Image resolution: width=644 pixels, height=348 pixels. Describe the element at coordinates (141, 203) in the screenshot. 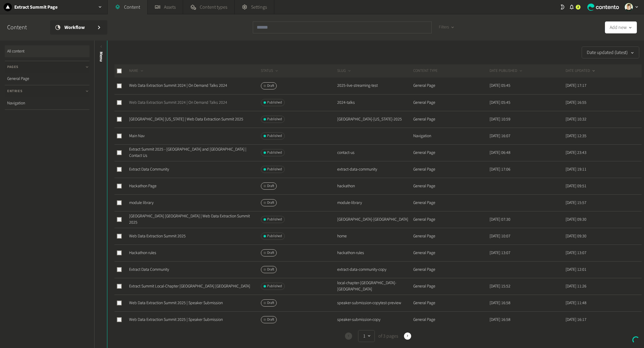

I see `a: module library` at that location.